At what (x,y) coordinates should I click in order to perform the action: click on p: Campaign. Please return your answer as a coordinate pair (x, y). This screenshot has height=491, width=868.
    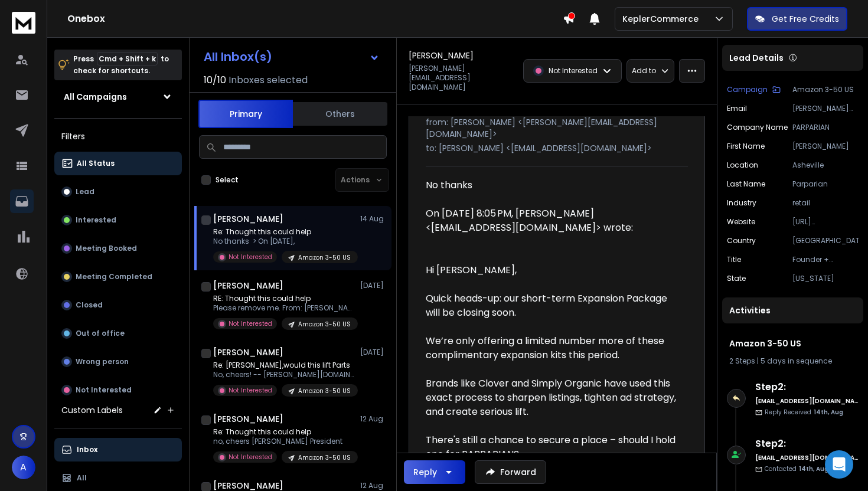
    Looking at the image, I should click on (747, 90).